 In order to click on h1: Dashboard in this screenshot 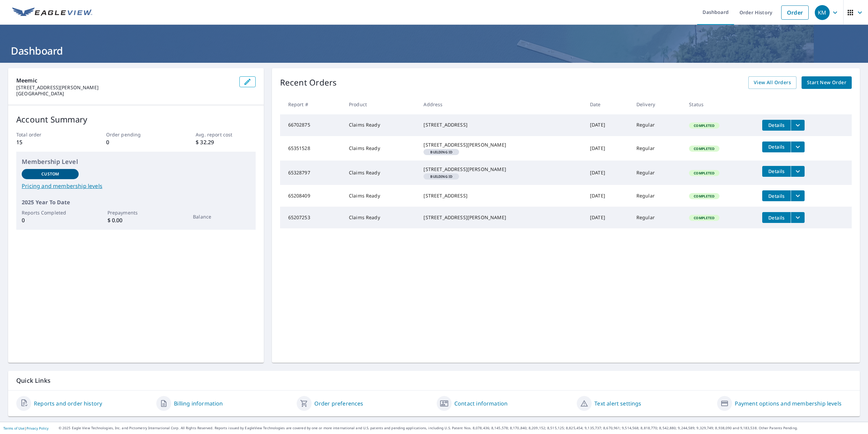, I will do `click(434, 50)`.